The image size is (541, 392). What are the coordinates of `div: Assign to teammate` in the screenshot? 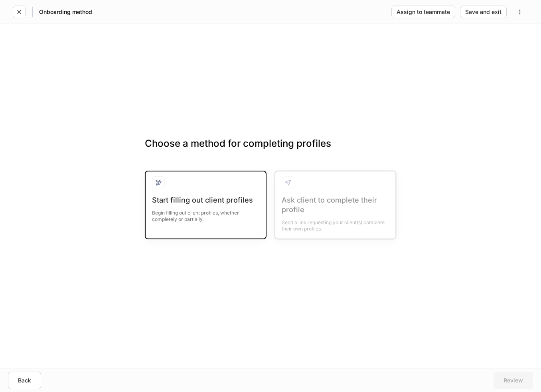 It's located at (423, 12).